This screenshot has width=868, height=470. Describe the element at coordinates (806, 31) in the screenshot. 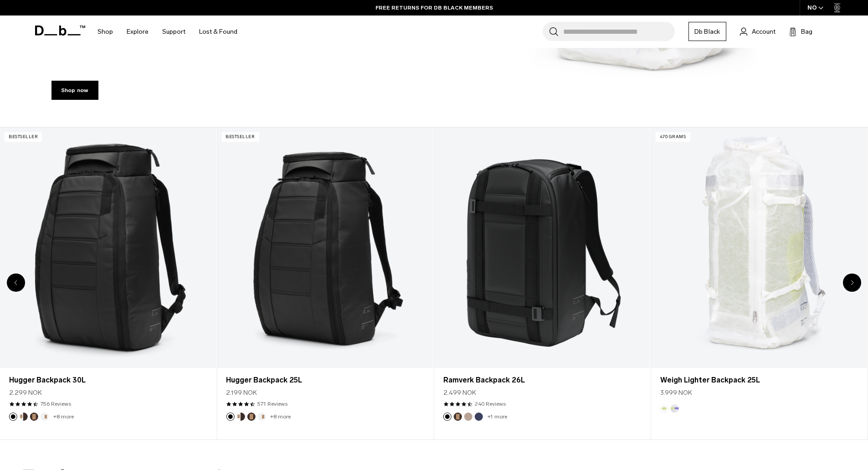

I see `span: Bag` at that location.